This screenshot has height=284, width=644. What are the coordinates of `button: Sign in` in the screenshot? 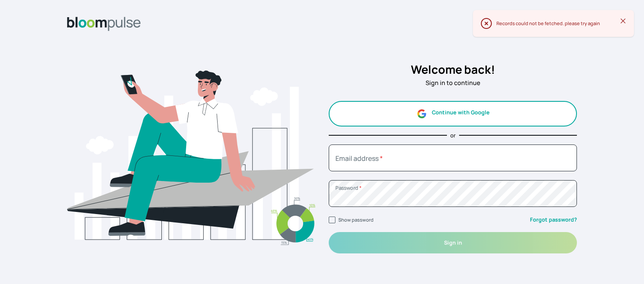 It's located at (453, 242).